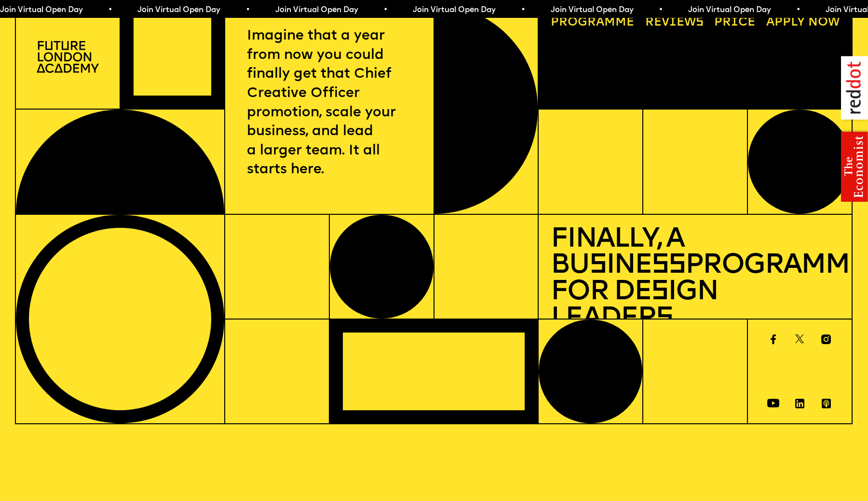 The width and height of the screenshot is (868, 501). Describe the element at coordinates (770, 22) in the screenshot. I see `span: A` at that location.